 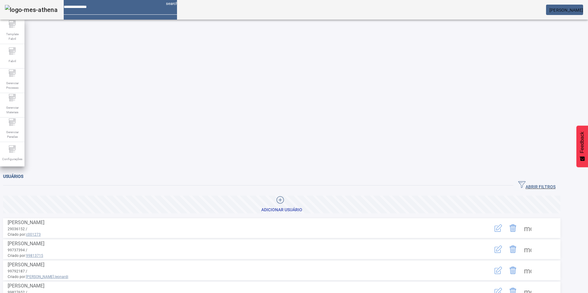 What do you see at coordinates (537, 185) in the screenshot?
I see `span: ABRIR FILTROS` at bounding box center [537, 185].